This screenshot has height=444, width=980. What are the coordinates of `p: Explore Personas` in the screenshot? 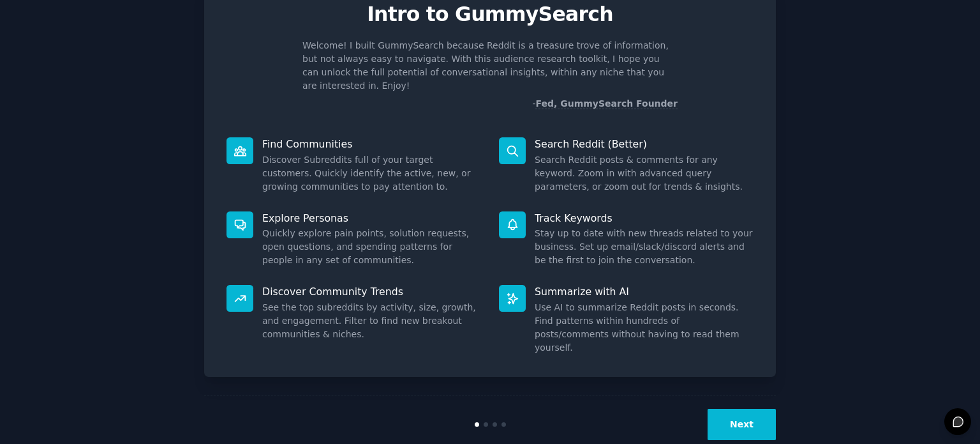 It's located at (371, 218).